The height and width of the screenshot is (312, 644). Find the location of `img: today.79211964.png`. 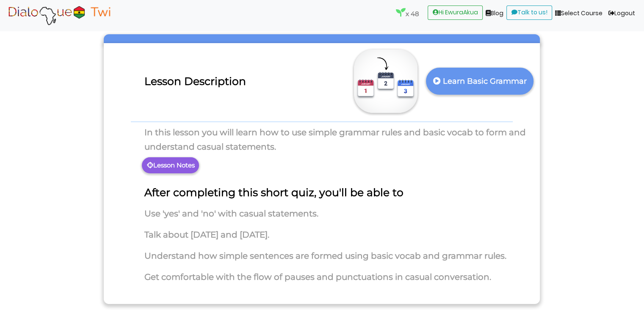

img: today.79211964.png is located at coordinates (386, 81).